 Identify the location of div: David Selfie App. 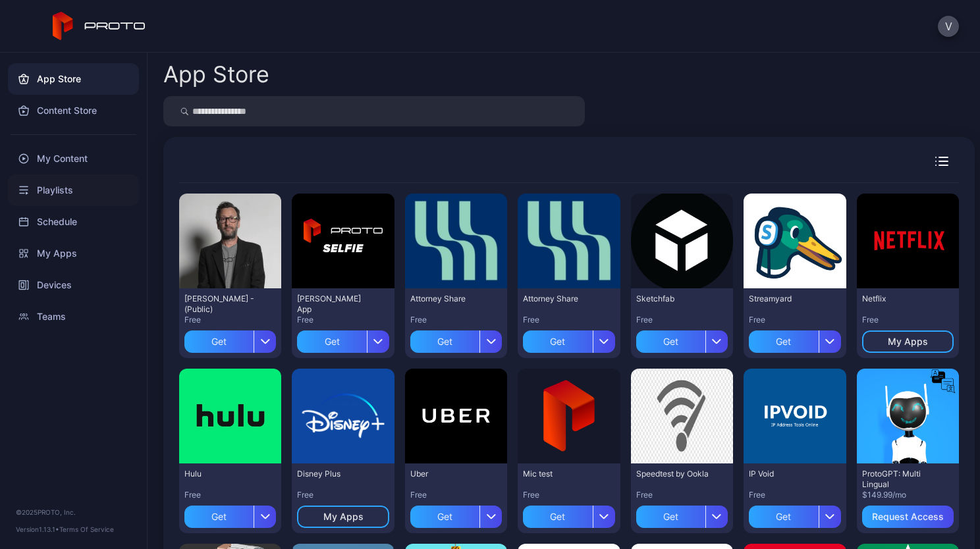
(333, 304).